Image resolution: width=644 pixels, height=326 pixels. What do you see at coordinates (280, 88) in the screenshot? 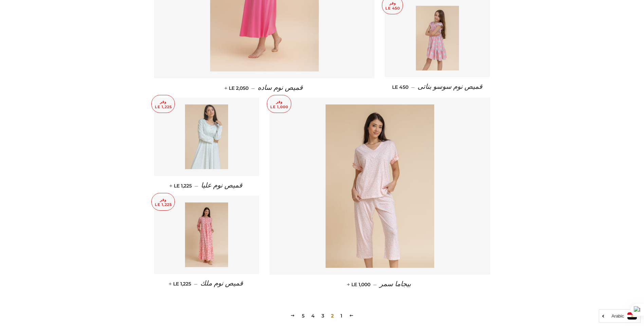
I see `span: قميص نوم ساده` at bounding box center [280, 88].